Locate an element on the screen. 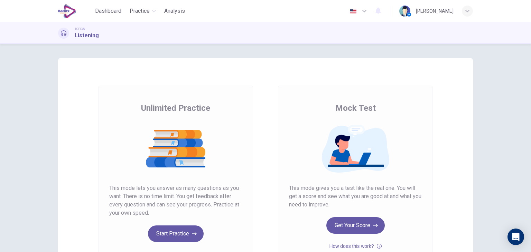 The image size is (531, 252). a: Analysis is located at coordinates (175, 11).